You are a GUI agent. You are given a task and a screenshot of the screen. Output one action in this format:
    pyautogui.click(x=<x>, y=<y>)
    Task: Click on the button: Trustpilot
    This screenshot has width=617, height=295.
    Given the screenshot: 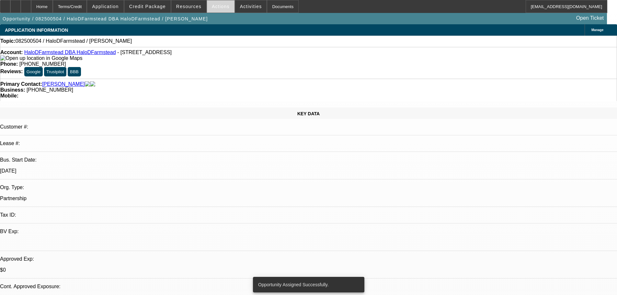 What is the action you would take?
    pyautogui.click(x=55, y=72)
    